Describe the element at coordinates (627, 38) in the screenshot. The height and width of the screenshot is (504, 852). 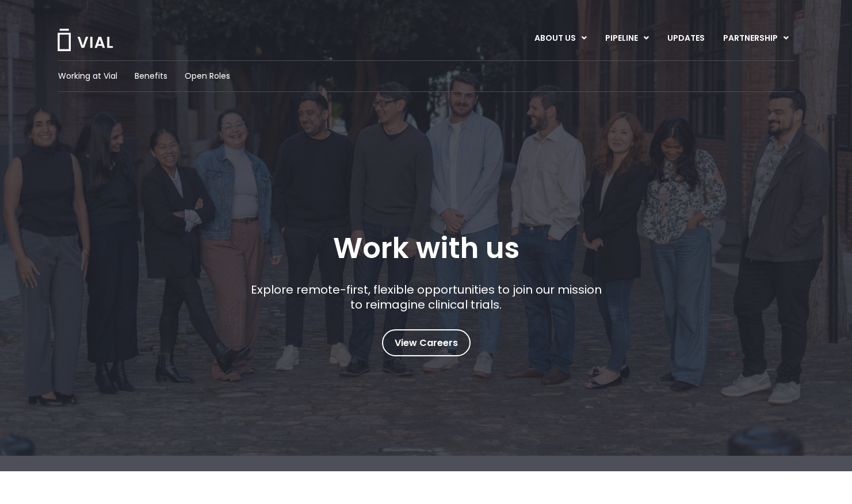
I see `a: PIPELINEMenu Toggle` at that location.